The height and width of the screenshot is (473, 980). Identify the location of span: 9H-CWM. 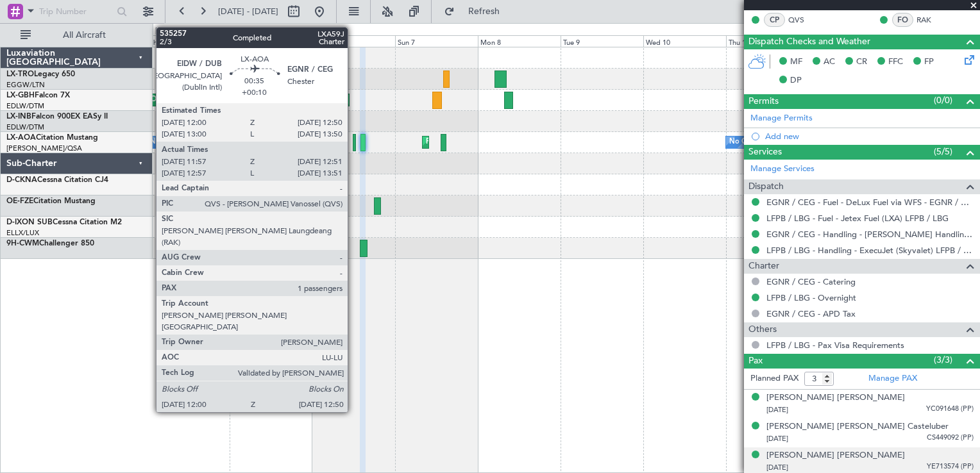
(23, 243).